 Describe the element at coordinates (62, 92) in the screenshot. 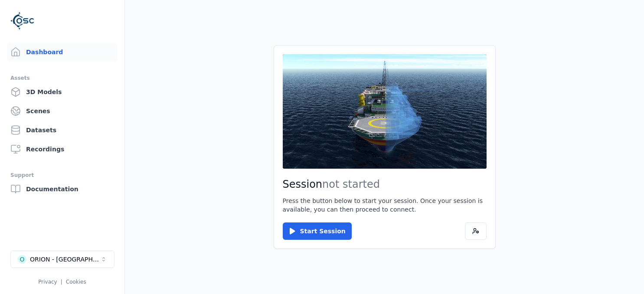

I see `a: 3D Models` at that location.